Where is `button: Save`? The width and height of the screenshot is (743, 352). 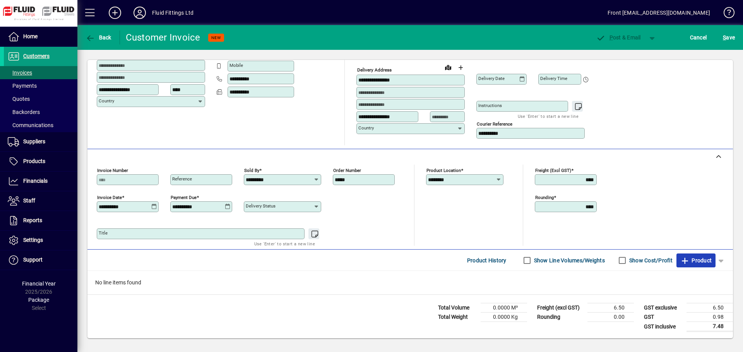 button: Save is located at coordinates (729, 38).